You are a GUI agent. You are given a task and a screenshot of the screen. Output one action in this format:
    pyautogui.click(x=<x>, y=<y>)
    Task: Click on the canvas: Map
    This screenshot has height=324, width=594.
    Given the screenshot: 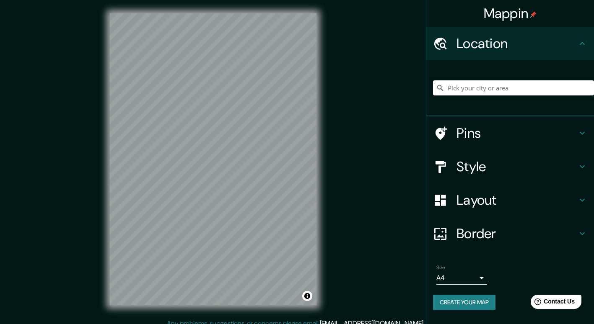 What is the action you would take?
    pyautogui.click(x=213, y=159)
    